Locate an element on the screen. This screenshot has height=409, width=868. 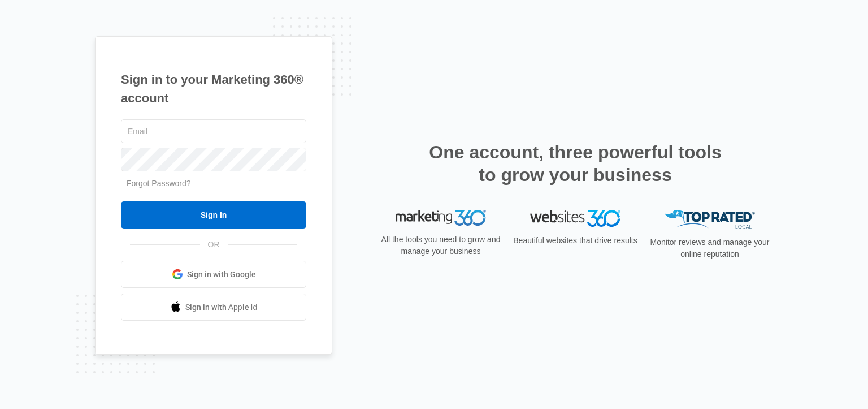
input: Email is located at coordinates (213, 131).